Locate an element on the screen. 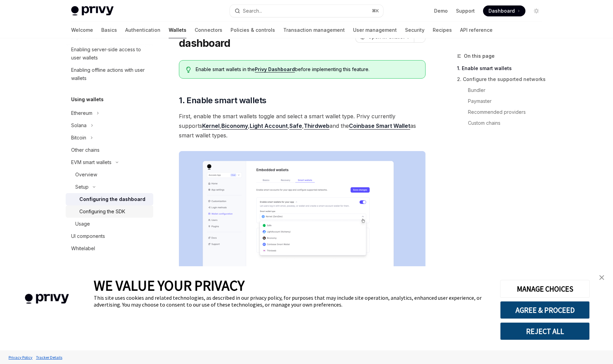 This screenshot has width=613, height=364. div: Overview is located at coordinates (86, 175).